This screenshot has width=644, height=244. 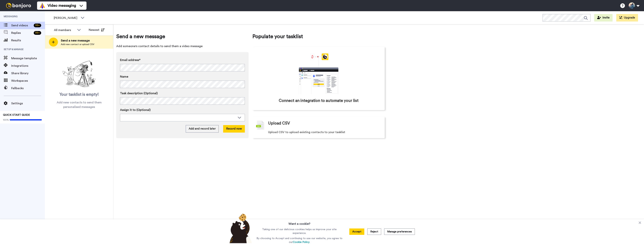 What do you see at coordinates (97, 30) in the screenshot?
I see `button: Newest` at bounding box center [97, 30].